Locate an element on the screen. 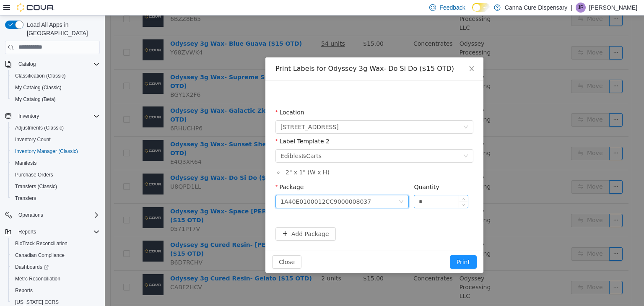 The height and width of the screenshot is (306, 644). span: Inventory Count is located at coordinates (33, 140).